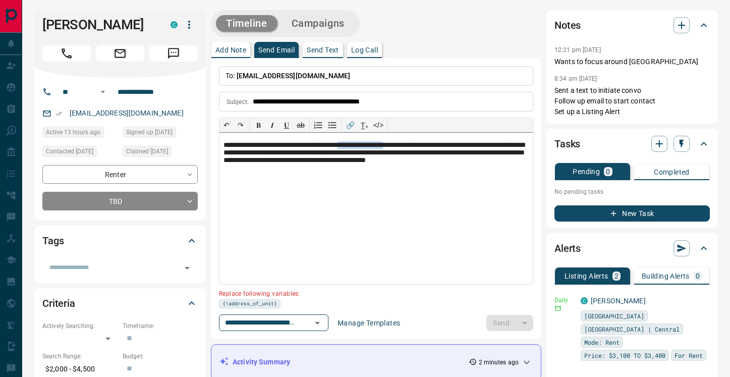  I want to click on span: Call, so click(67, 53).